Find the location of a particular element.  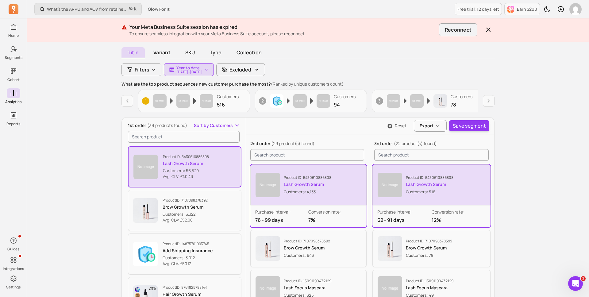

button: 2Product imageProduct imageProduct imageCustomers94 is located at coordinates (311, 101).